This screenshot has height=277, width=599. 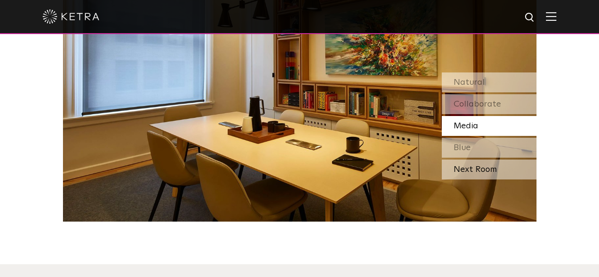 I want to click on span: Blue, so click(x=462, y=148).